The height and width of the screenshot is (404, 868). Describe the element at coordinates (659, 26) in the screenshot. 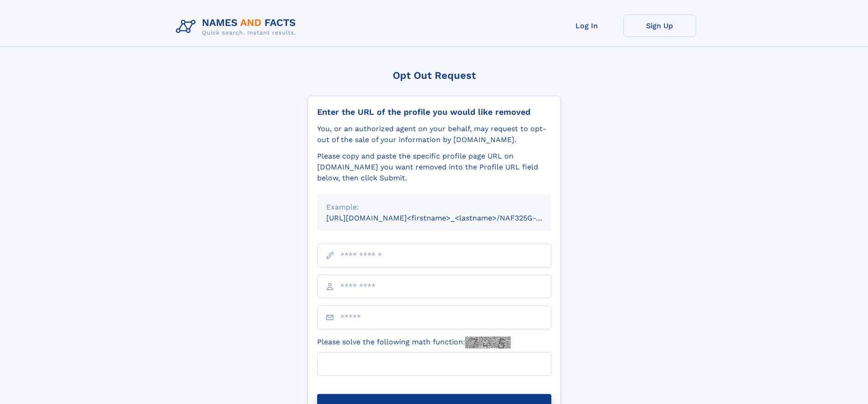

I see `a: Sign Up` at that location.